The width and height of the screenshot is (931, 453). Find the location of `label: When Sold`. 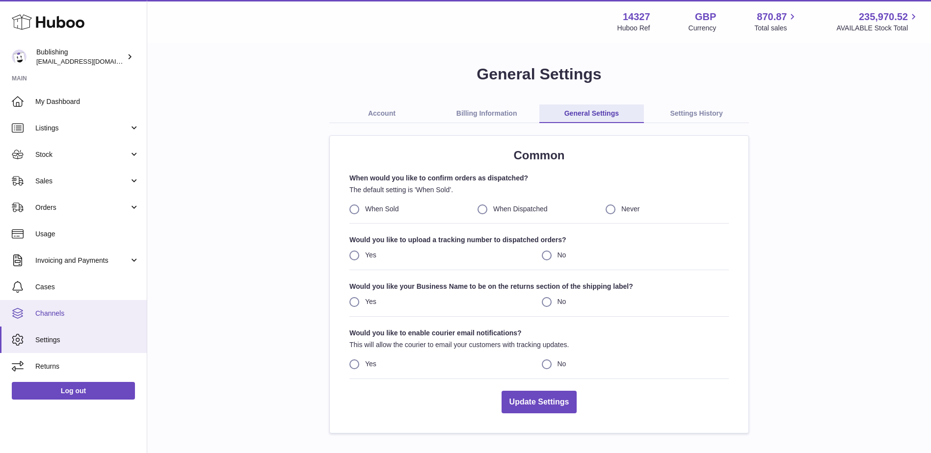

label: When Sold is located at coordinates (411, 209).